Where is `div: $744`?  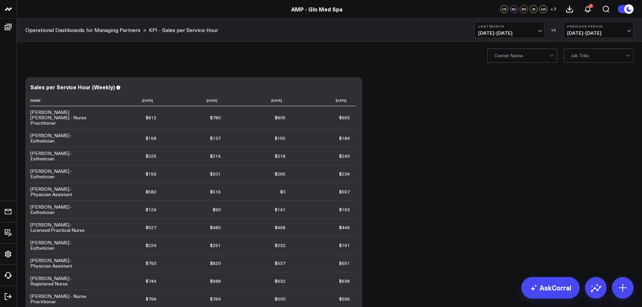 div: $744 is located at coordinates (151, 281).